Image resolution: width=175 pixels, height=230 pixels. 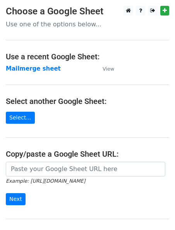 What do you see at coordinates (20, 117) in the screenshot?
I see `a: Select...` at bounding box center [20, 117].